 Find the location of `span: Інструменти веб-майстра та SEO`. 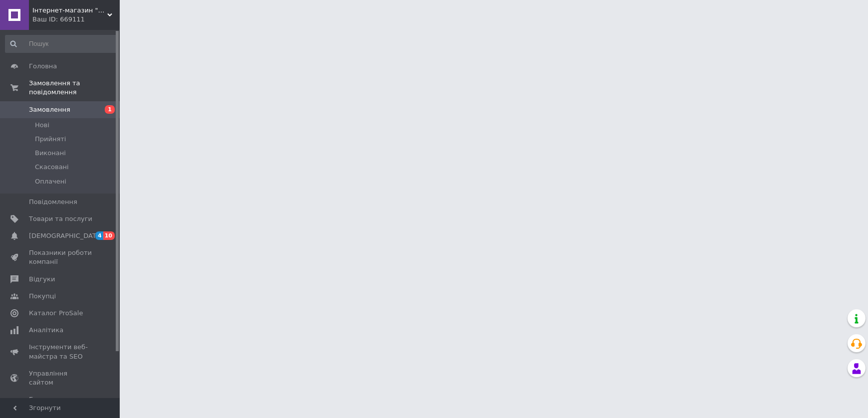

span: Інструменти веб-майстра та SEO is located at coordinates (60, 351).